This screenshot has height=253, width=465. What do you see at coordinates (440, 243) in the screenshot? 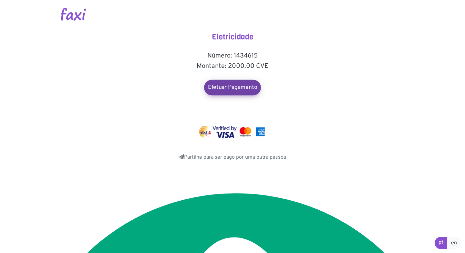
I see `a: pt` at bounding box center [440, 243].